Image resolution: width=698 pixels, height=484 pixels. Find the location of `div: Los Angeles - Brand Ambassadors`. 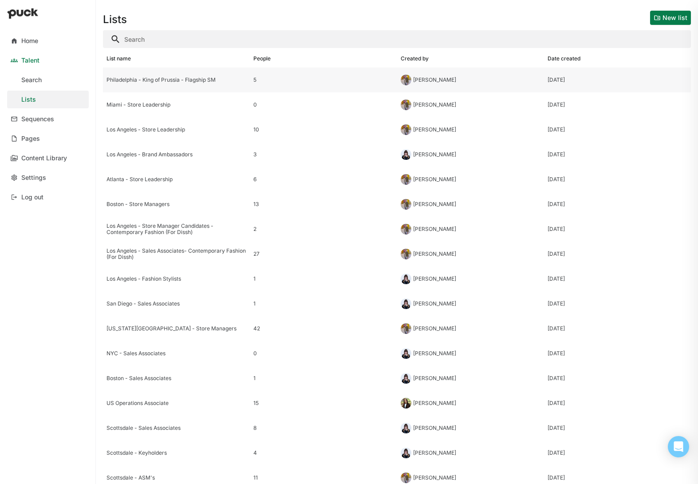

div: Los Angeles - Brand Ambassadors is located at coordinates (176, 154).